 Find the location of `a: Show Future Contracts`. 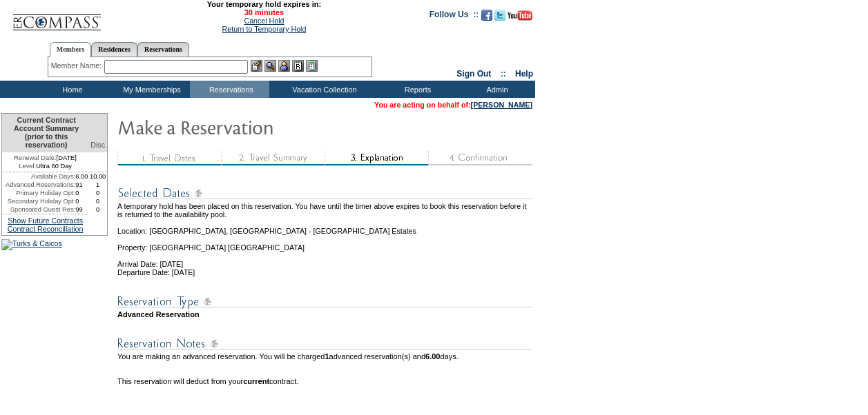

a: Show Future Contracts is located at coordinates (45, 221).